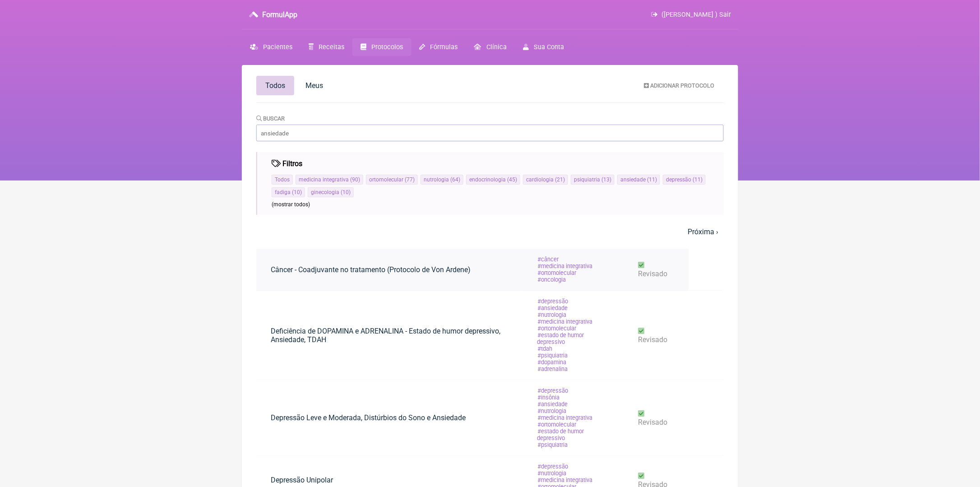  What do you see at coordinates (559, 180) in the screenshot?
I see `span: ( 21 )` at bounding box center [559, 180].